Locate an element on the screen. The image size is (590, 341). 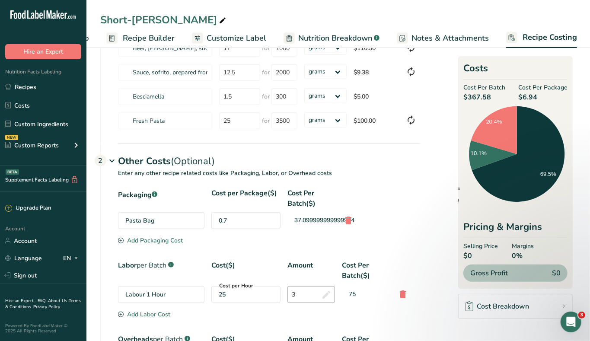
span: Selling Price is located at coordinates (481, 246).